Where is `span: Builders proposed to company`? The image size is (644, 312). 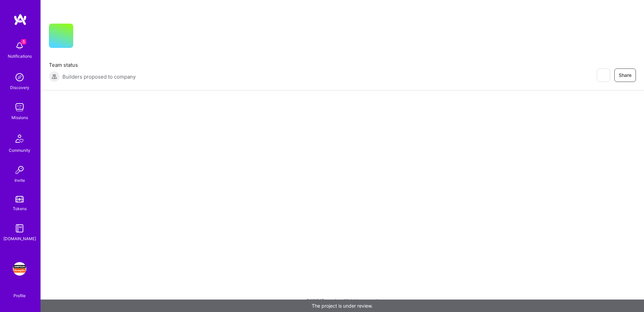 span: Builders proposed to company is located at coordinates (99, 76).